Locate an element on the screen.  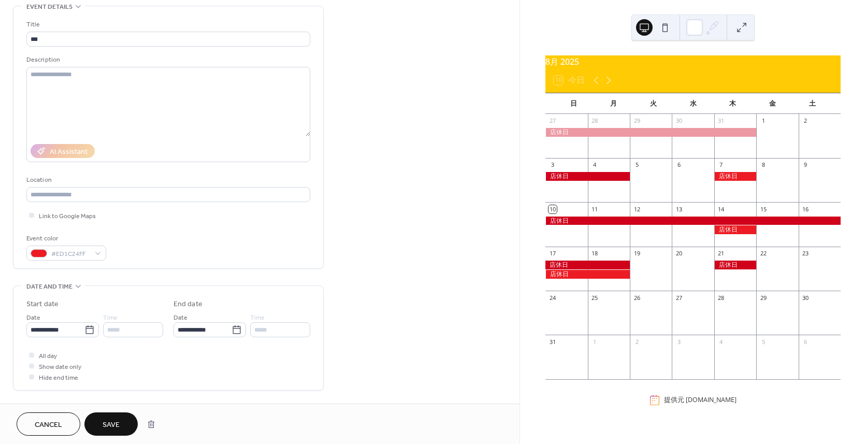
span: Hide end time is located at coordinates (59, 378).